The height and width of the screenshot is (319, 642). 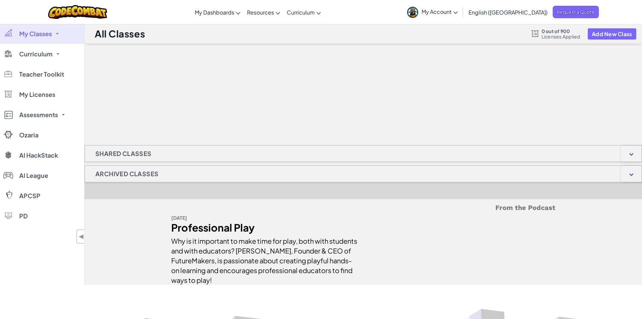 I want to click on img: avatar, so click(x=413, y=12).